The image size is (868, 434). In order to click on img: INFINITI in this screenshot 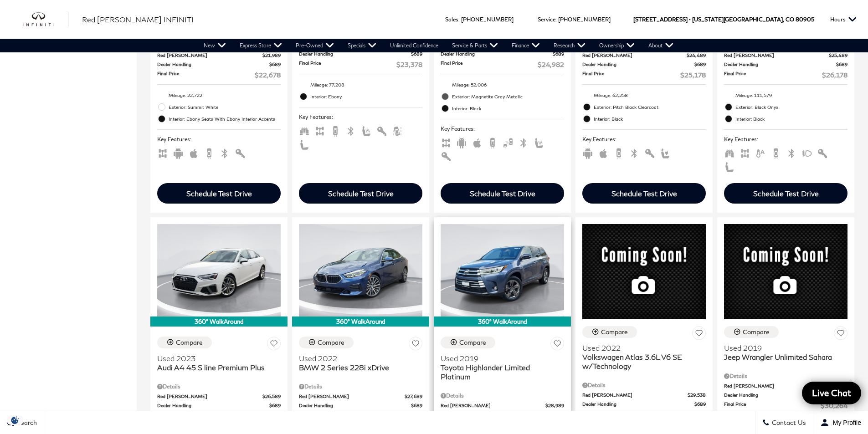, I will do `click(46, 20)`.